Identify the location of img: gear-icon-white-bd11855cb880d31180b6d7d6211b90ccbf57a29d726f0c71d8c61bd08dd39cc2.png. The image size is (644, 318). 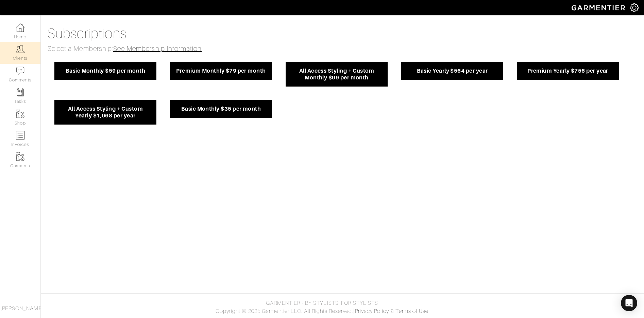
(634, 8).